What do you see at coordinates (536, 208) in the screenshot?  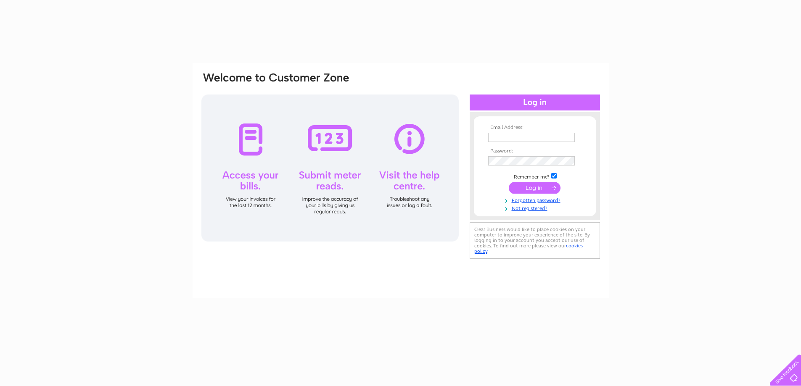 I see `a: Not registered?` at bounding box center [536, 208].